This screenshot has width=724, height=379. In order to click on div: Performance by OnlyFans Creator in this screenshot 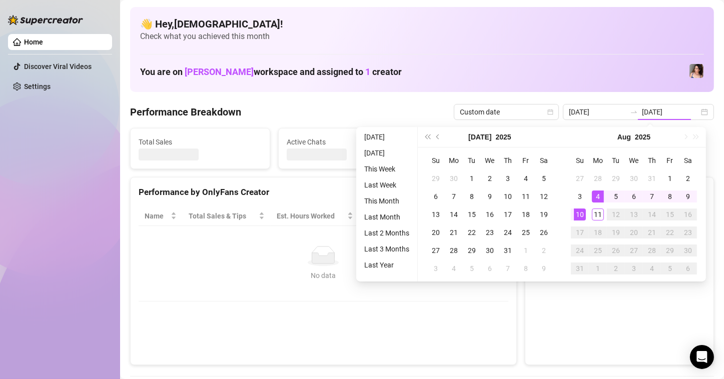, I will do `click(323, 192)`.